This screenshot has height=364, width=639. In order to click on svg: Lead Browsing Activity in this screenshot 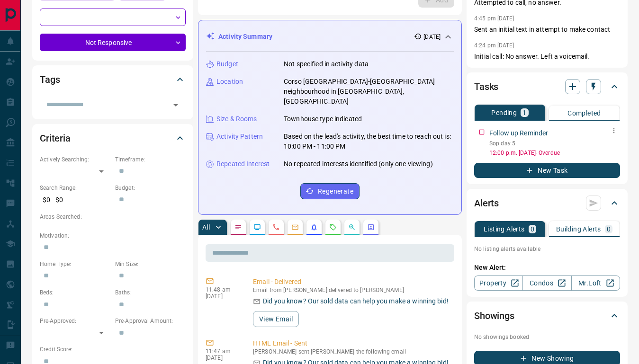, I will do `click(257, 227)`.